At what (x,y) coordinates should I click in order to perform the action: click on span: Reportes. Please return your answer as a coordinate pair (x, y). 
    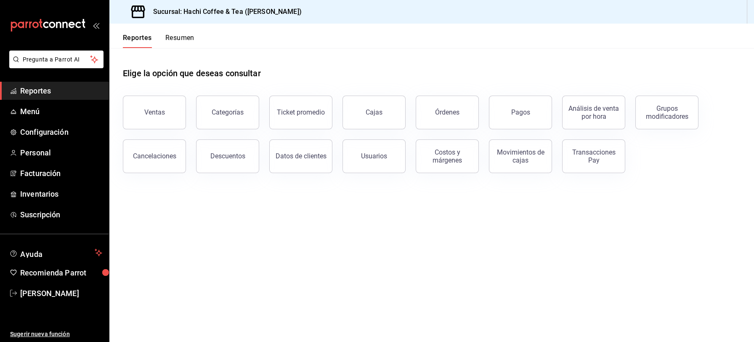
    Looking at the image, I should click on (61, 91).